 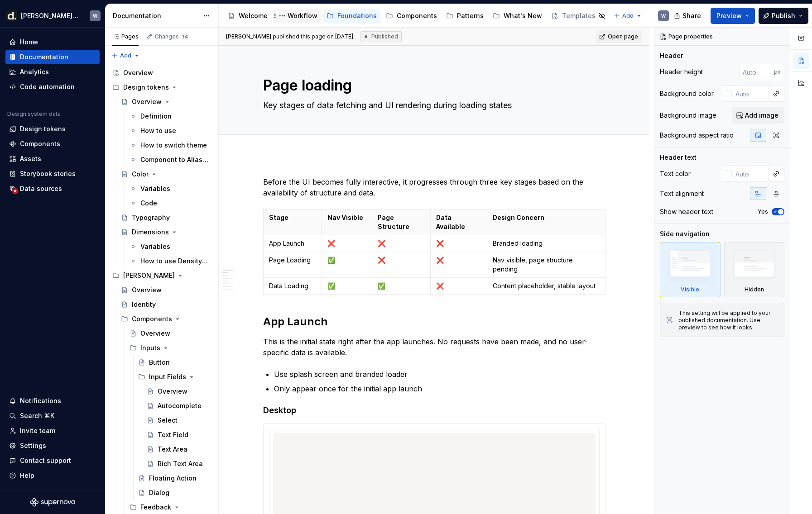 What do you see at coordinates (459, 222) in the screenshot?
I see `p: Data Available` at bounding box center [459, 222].